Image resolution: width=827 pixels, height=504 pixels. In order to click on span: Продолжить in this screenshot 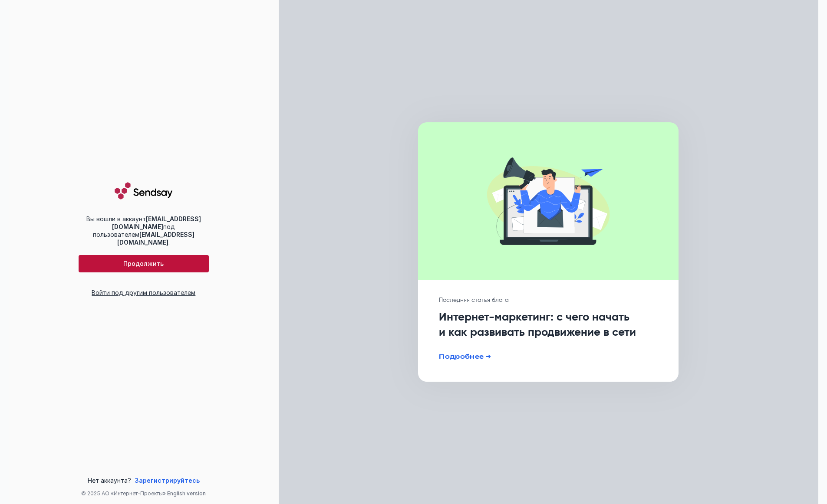, I will do `click(143, 264)`.